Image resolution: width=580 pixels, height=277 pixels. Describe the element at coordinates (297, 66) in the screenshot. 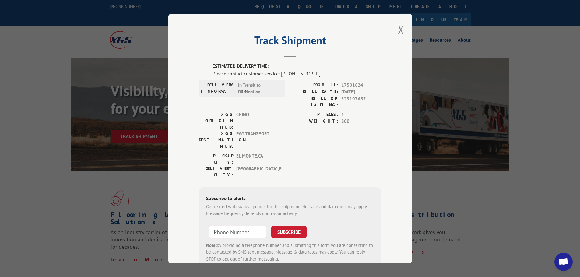

I see `label: ESTIMATED DELIVERY TIME:` at that location.